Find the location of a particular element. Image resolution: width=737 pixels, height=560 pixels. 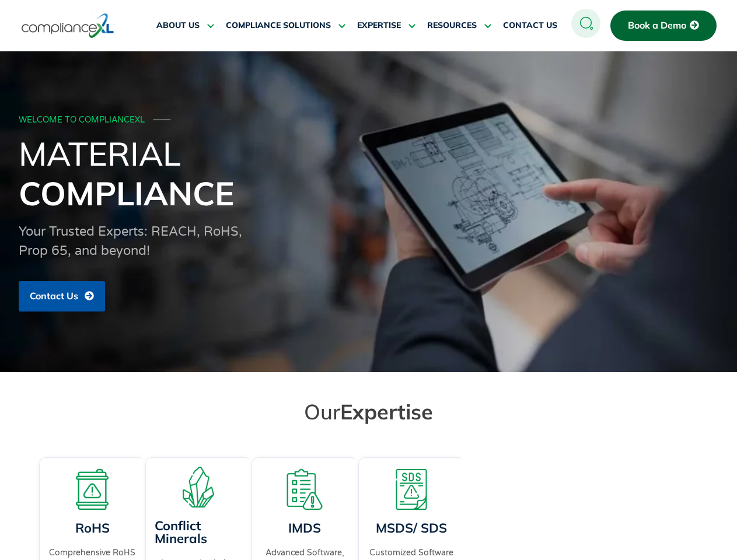

img: logo-one.svg is located at coordinates (68, 25).